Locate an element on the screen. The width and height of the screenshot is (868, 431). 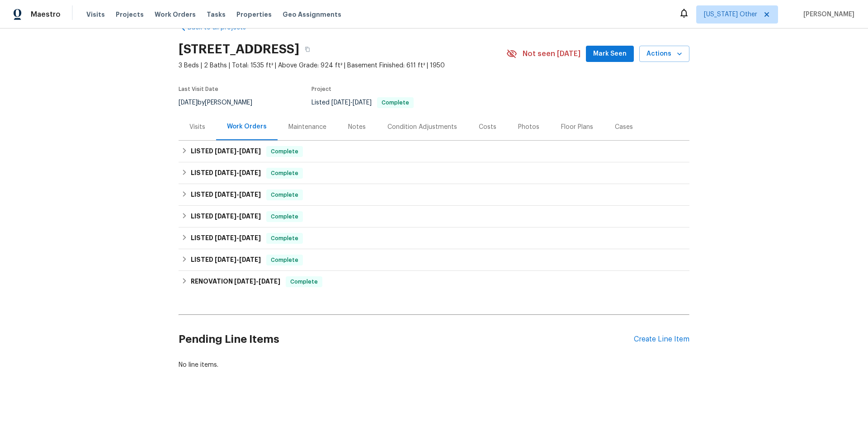
div: Photos is located at coordinates (529, 128).